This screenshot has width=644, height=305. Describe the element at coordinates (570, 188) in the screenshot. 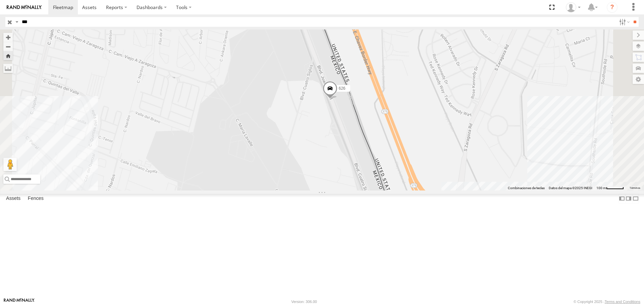

I see `span: Datos del mapa ©2025 INEGI` at that location.